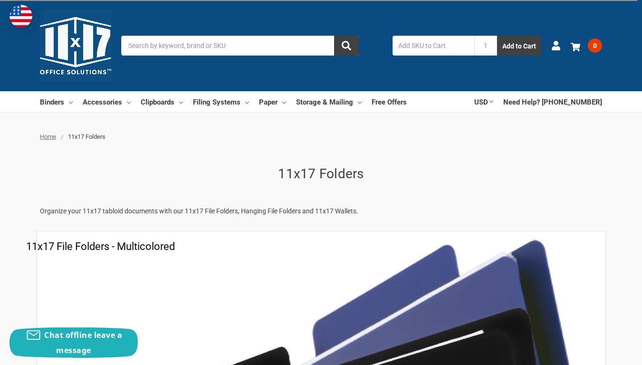 Image resolution: width=642 pixels, height=365 pixels. I want to click on img: 11x17.com, so click(76, 46).